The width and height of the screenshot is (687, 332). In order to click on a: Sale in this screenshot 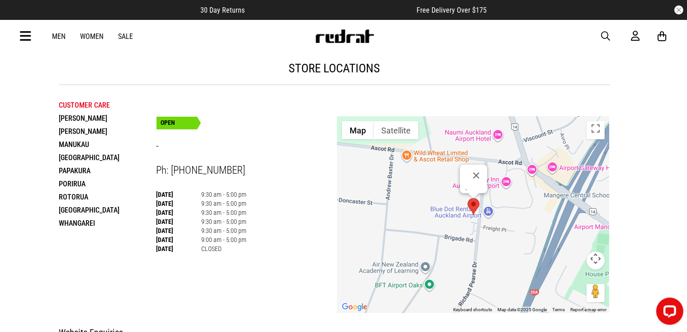, I will do `click(126, 36)`.